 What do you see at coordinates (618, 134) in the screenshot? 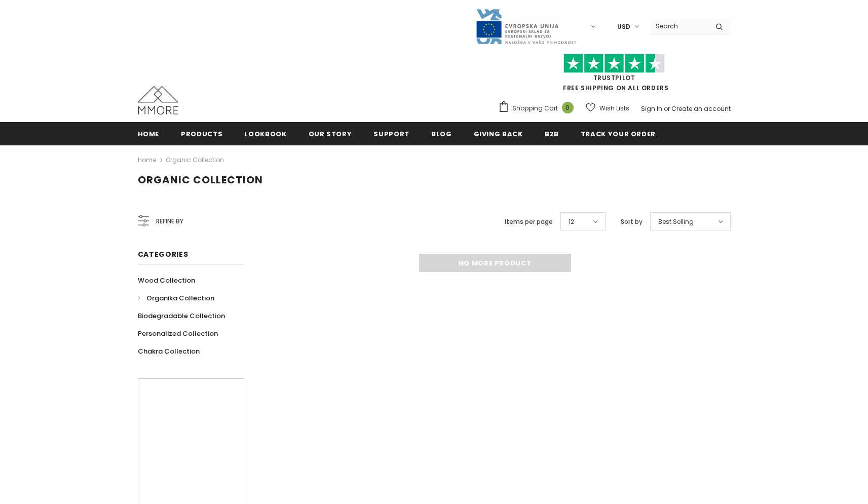
I see `span: Track your order` at bounding box center [618, 134].